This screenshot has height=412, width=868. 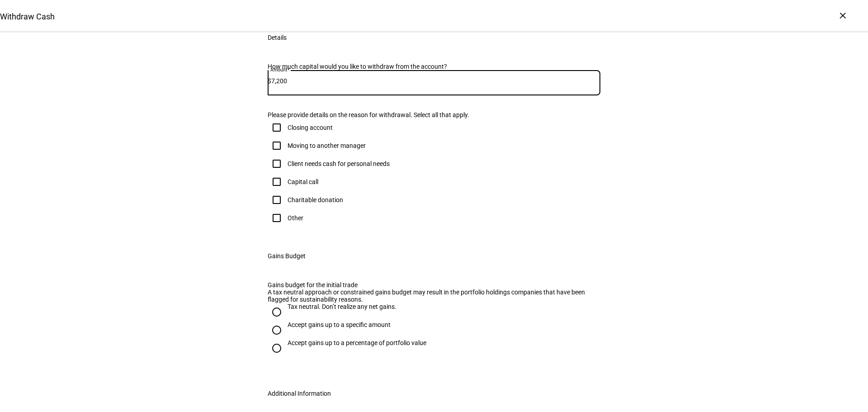 What do you see at coordinates (315, 200) in the screenshot?
I see `div: Charitable donation` at bounding box center [315, 200].